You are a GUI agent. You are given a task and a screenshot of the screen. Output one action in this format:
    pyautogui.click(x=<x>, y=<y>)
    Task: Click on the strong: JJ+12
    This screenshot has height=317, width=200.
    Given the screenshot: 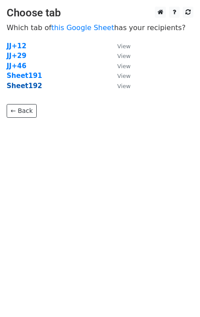 What is the action you would take?
    pyautogui.click(x=16, y=46)
    